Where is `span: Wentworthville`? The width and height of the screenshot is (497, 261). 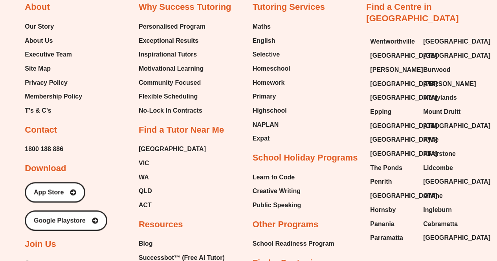 span: Wentworthville is located at coordinates (393, 42).